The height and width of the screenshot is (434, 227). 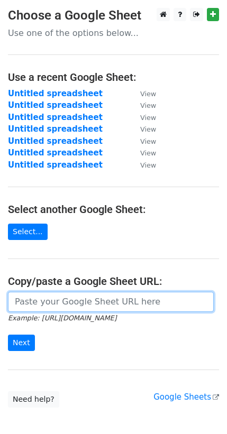 What do you see at coordinates (113, 33) in the screenshot?
I see `p: Use one of the options below...` at bounding box center [113, 33].